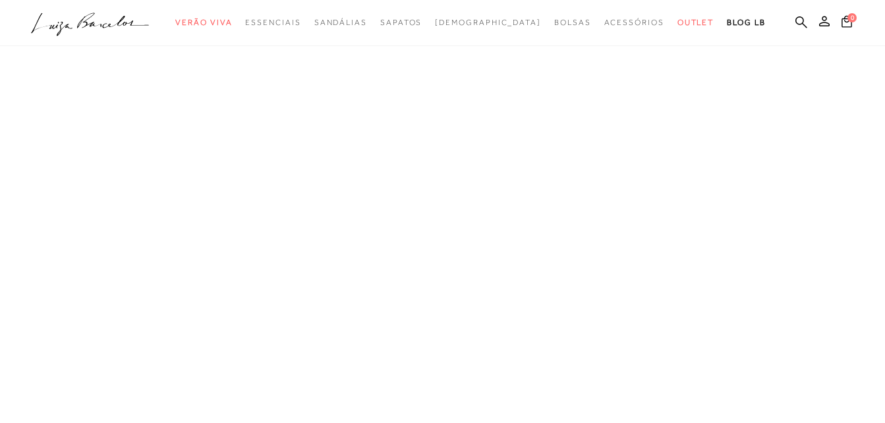  Describe the element at coordinates (634, 22) in the screenshot. I see `span: Acessórios` at that location.